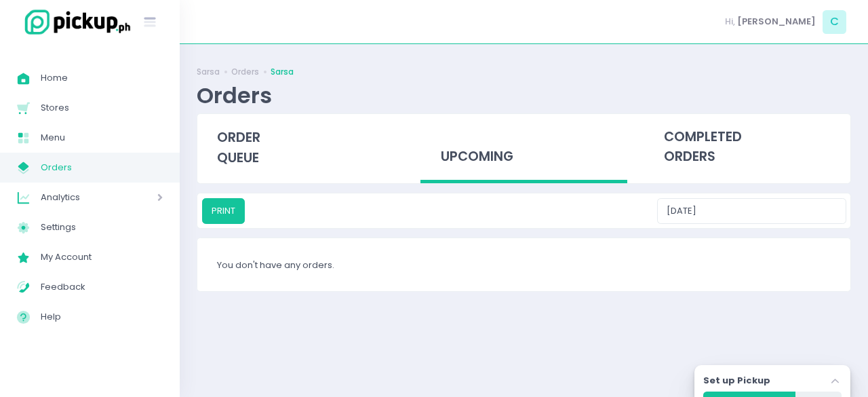 The height and width of the screenshot is (397, 868). I want to click on span: Feedback, so click(102, 287).